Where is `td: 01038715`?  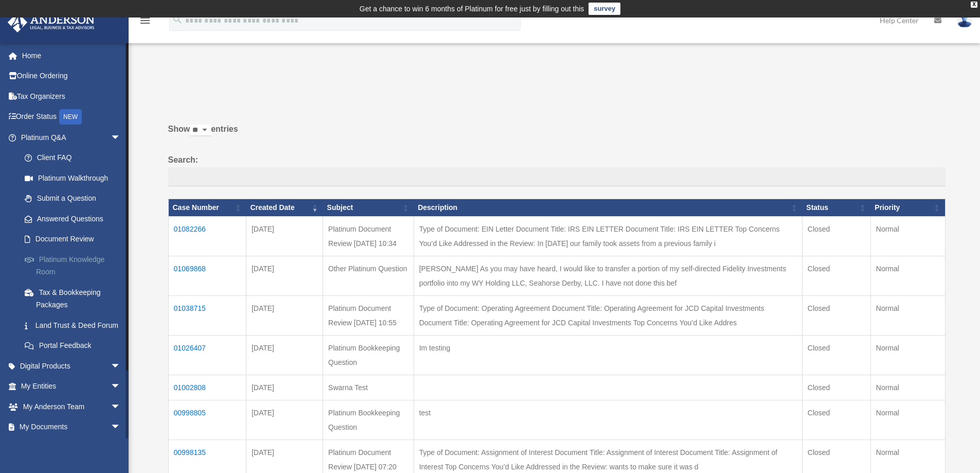 td: 01038715 is located at coordinates (207, 315).